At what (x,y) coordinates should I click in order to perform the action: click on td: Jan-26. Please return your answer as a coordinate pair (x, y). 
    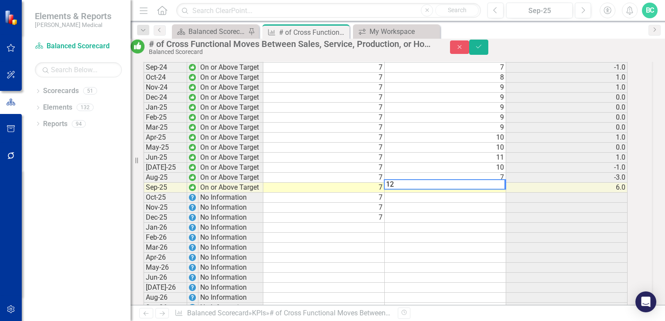
    Looking at the image, I should click on (165, 228).